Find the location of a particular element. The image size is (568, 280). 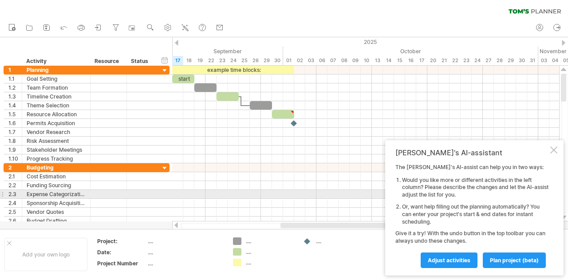

div: Tuesday, 21 October 2025 is located at coordinates (444, 60).